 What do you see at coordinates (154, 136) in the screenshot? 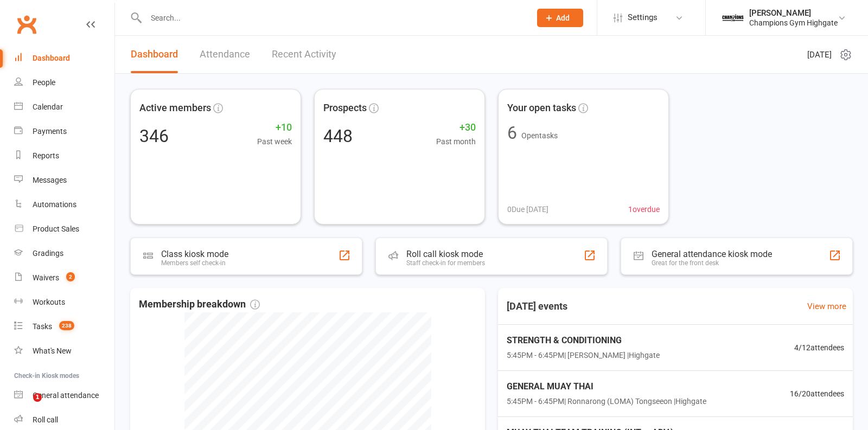
I see `div: 346` at bounding box center [154, 136].